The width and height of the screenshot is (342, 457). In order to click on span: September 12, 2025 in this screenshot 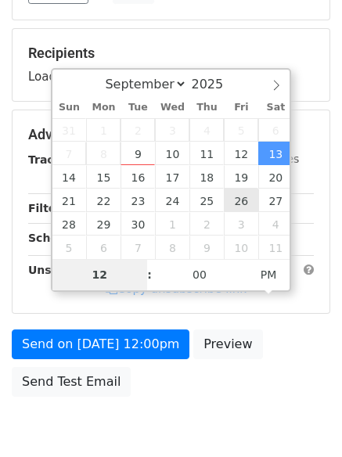, I will do `click(241, 153)`.